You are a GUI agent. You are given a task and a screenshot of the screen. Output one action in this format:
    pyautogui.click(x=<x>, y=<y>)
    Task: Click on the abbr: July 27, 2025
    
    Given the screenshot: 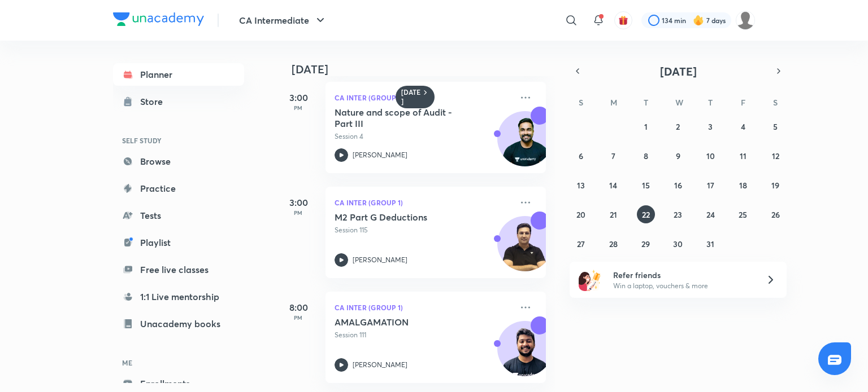 What is the action you would take?
    pyautogui.click(x=581, y=244)
    